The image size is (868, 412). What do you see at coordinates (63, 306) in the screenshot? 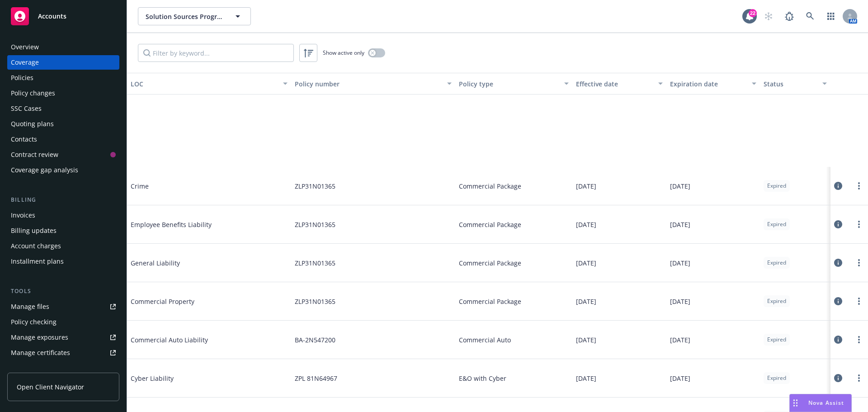
I see `a: Manage files` at bounding box center [63, 306].